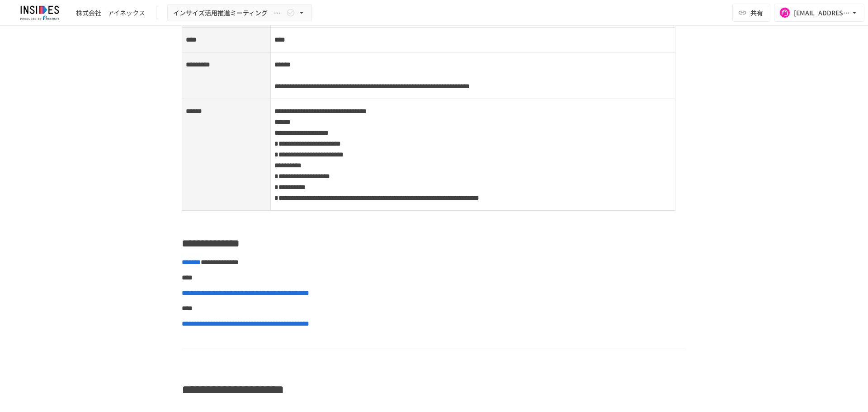 This screenshot has height=412, width=868. What do you see at coordinates (239, 13) in the screenshot?
I see `button: インサイズ活用推進ミーティング ～1回目～` at bounding box center [239, 13].